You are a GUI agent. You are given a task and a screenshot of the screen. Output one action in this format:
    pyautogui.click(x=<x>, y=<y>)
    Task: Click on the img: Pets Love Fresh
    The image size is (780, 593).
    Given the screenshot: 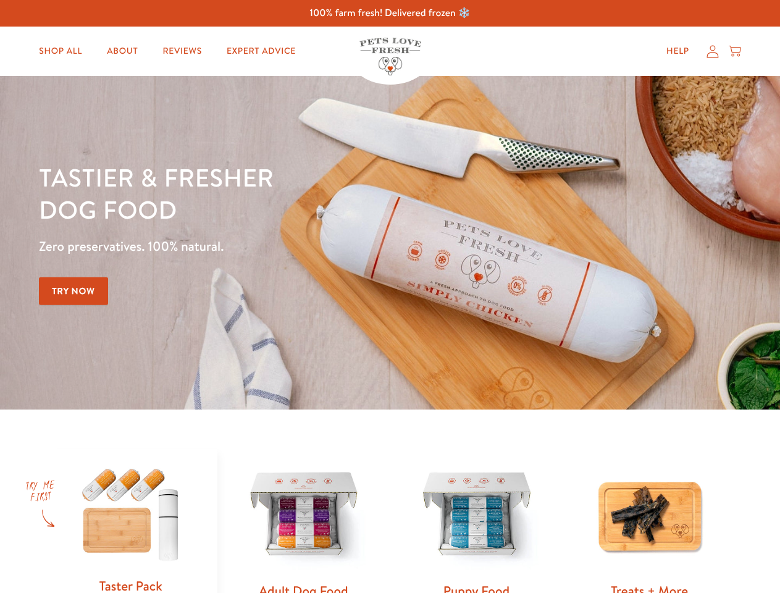 What is the action you would take?
    pyautogui.click(x=390, y=56)
    